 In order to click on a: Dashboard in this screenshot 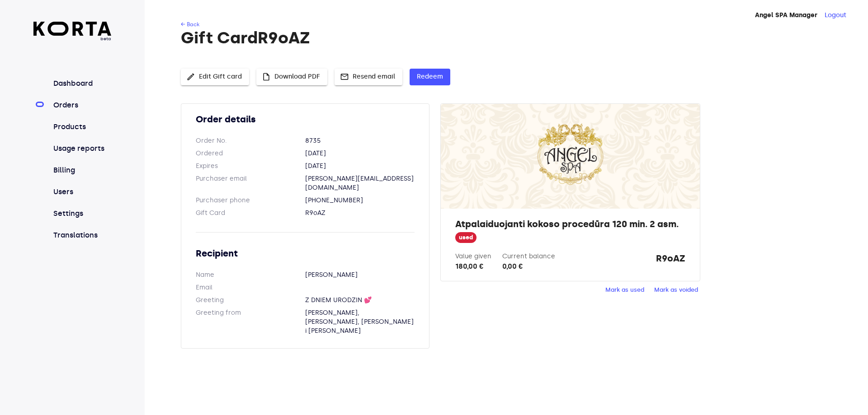, I will do `click(82, 84)`.